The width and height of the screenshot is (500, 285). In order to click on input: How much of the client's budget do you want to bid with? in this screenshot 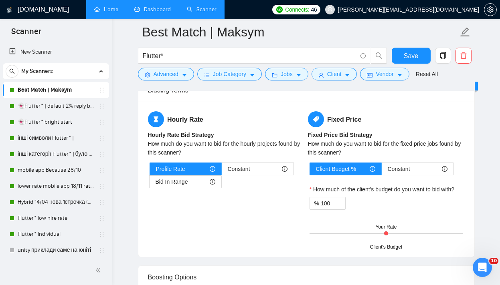, I will do `click(333, 204)`.